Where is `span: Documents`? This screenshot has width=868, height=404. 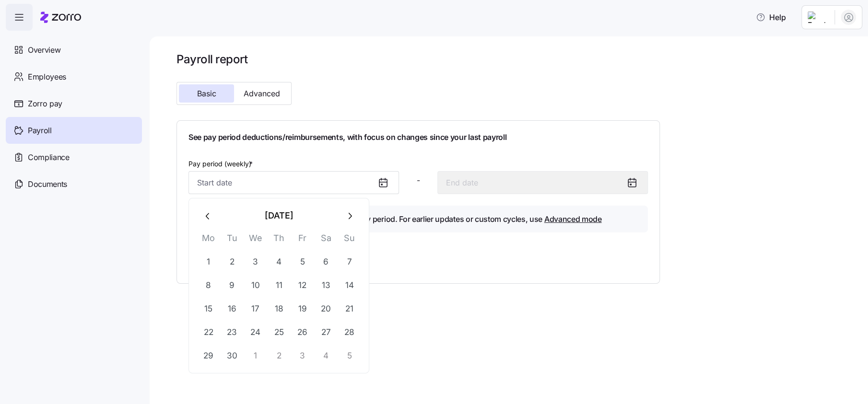 span: Documents is located at coordinates (47, 184).